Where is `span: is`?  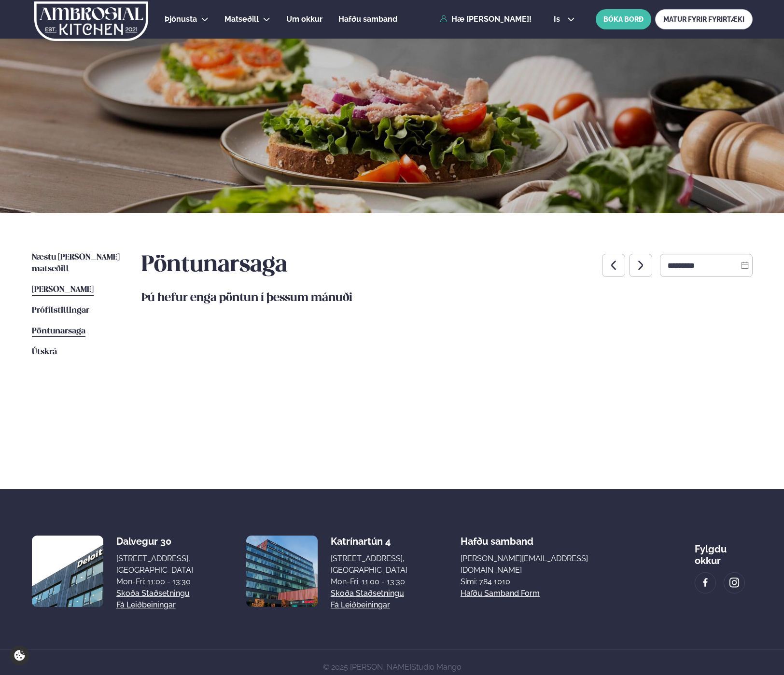
span: is is located at coordinates (559, 19).